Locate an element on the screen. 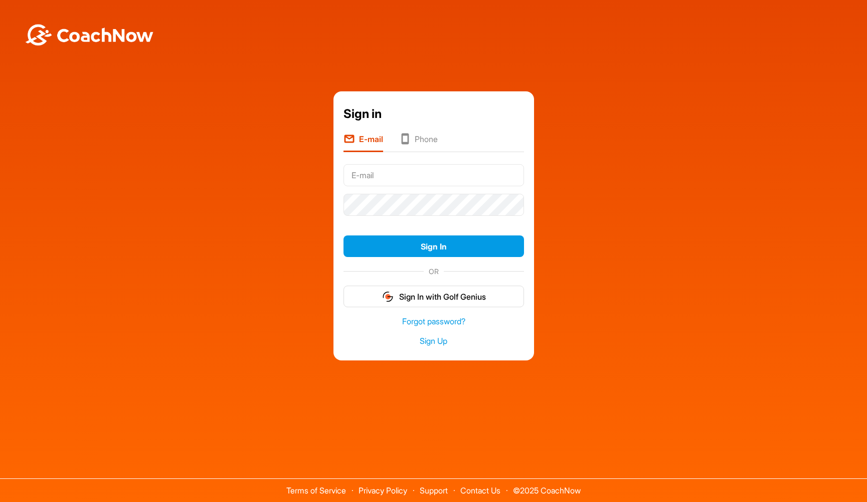 This screenshot has width=867, height=502. button: Sign In is located at coordinates (434, 246).